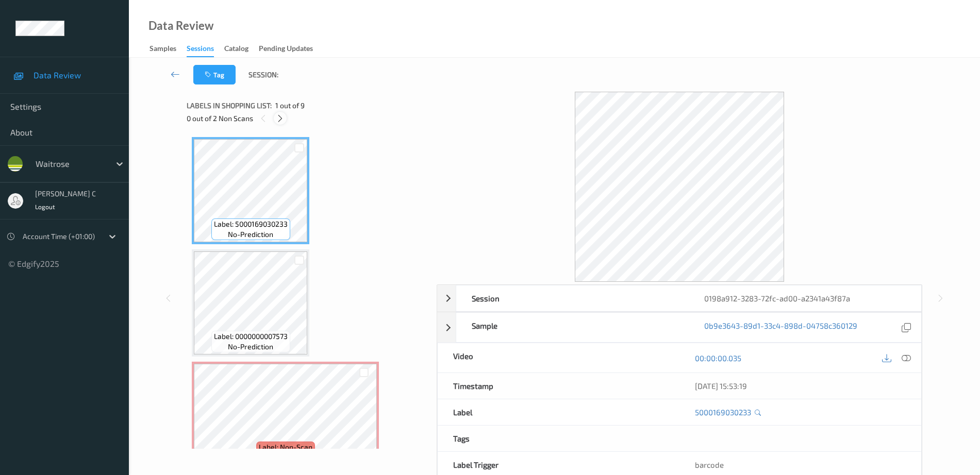  I want to click on div: Catalog, so click(236, 49).